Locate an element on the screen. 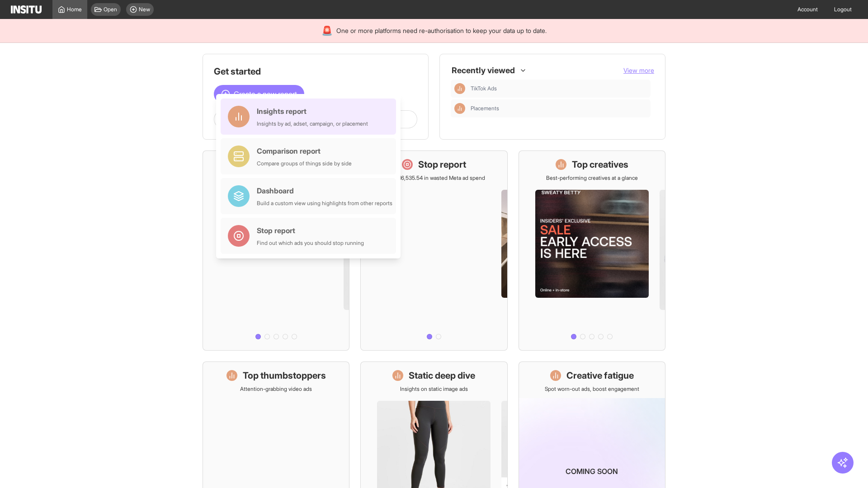  span: Create a new report is located at coordinates (265, 94).